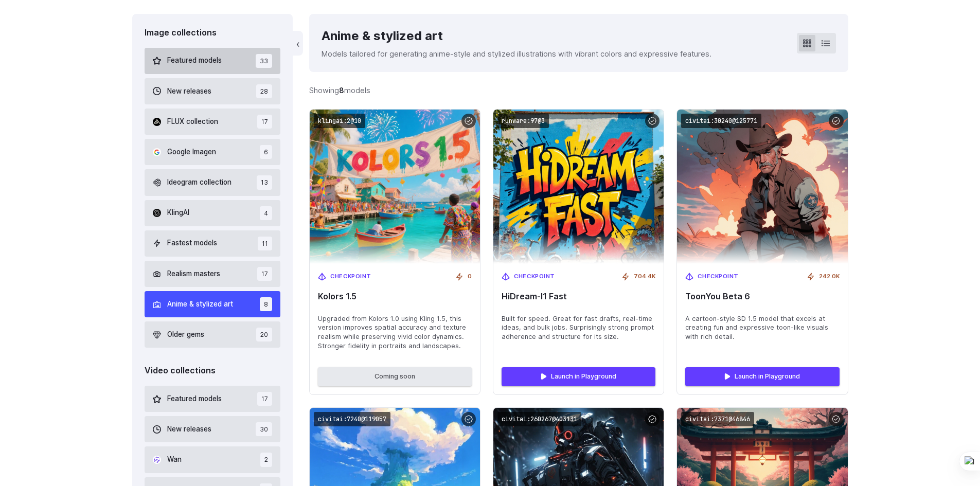 This screenshot has width=980, height=486. I want to click on span: A cartoon-style SD 1.5 model that excels at creating fun and expressive toon-like visuals with ri..., so click(762, 328).